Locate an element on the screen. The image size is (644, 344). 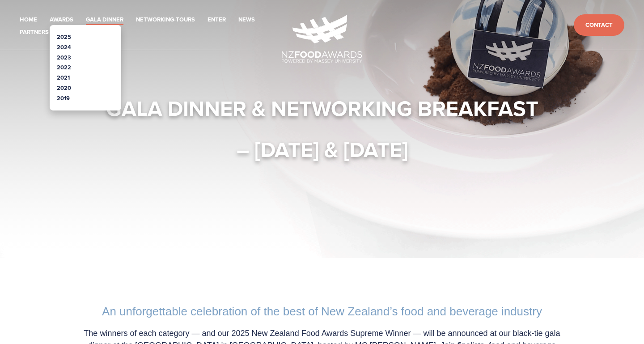
a: Contact is located at coordinates (599, 25).